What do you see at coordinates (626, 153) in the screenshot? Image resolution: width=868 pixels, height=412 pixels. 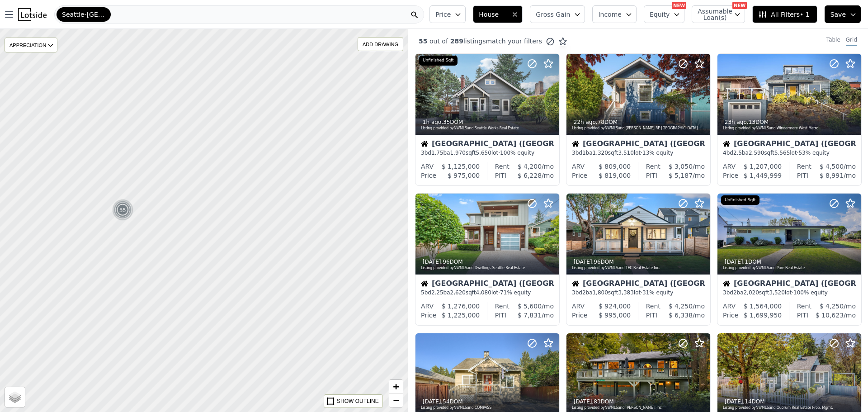 I see `span: 3,510` at bounding box center [626, 153].